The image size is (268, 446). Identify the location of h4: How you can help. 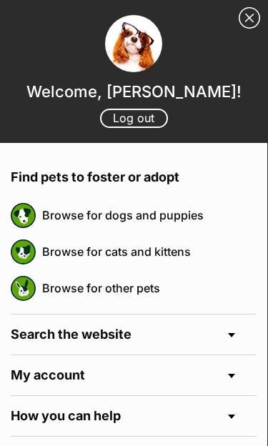
(134, 416).